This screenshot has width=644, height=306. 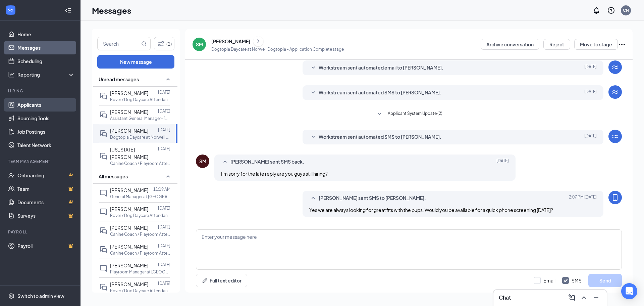 What do you see at coordinates (119, 79) in the screenshot?
I see `span: Unread messages` at bounding box center [119, 79].